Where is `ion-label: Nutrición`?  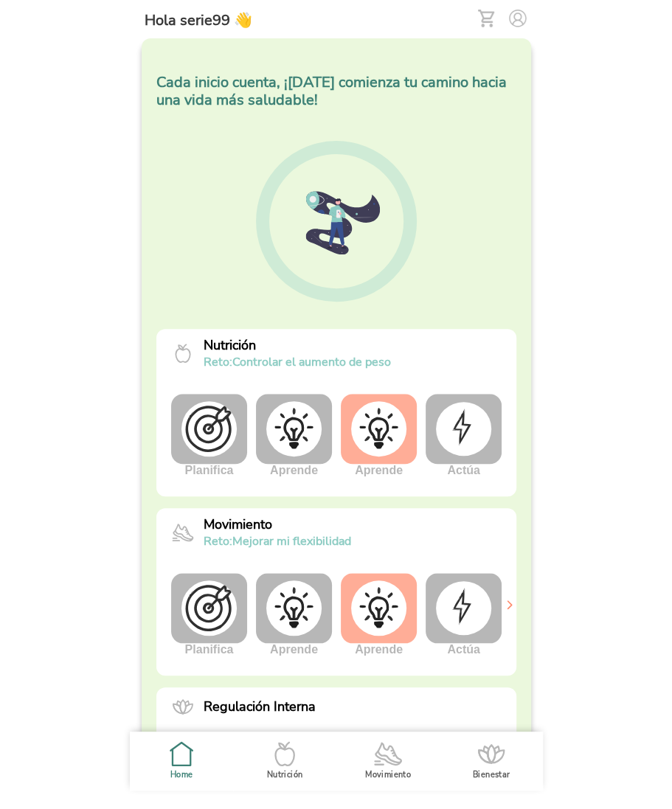 ion-label: Nutrición is located at coordinates (284, 774).